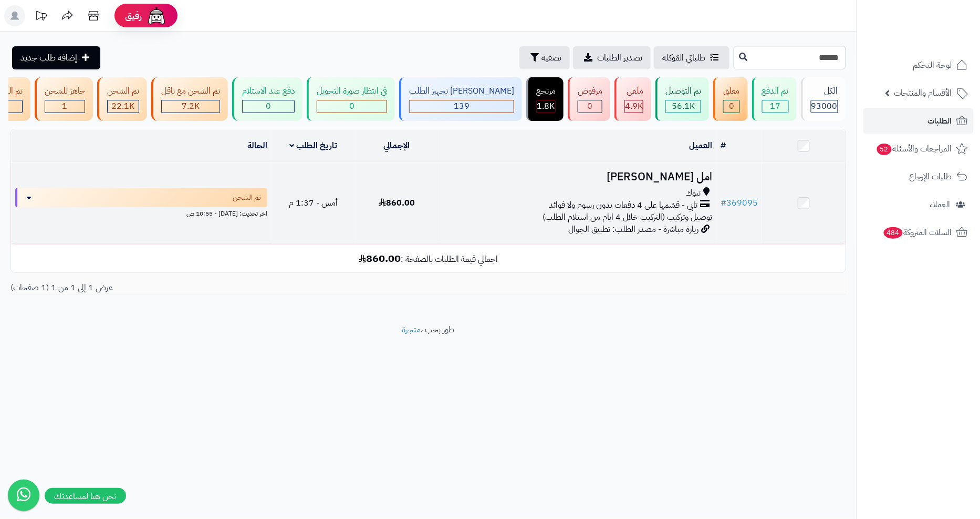 This screenshot has height=519, width=980. What do you see at coordinates (612, 58) in the screenshot?
I see `a: تصدير الطلبات` at bounding box center [612, 58].